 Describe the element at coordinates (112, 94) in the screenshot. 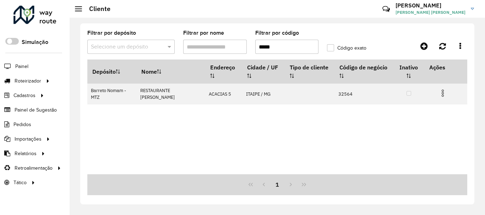

I see `td: Barreto Nomam - MTZ` at that location.